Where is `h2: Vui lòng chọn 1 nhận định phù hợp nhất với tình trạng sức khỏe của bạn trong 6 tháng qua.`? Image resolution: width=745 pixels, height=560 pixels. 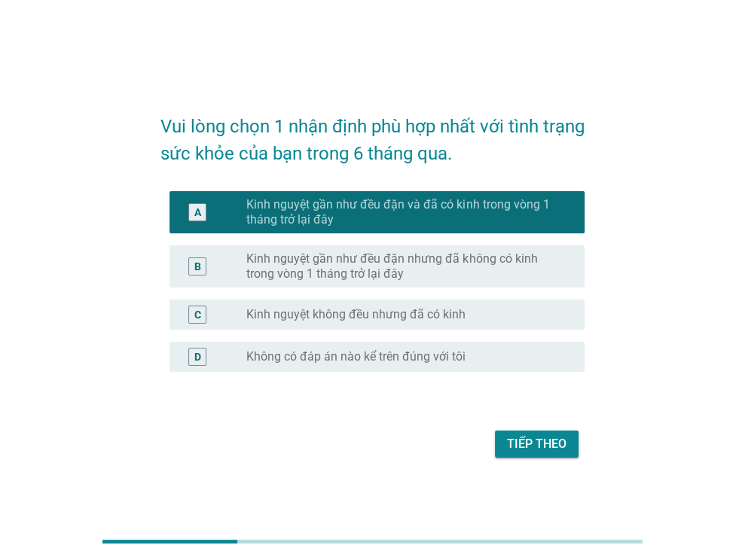 h2: Vui lòng chọn 1 nhận định phù hợp nhất với tình trạng sức khỏe của bạn trong 6 tháng qua. is located at coordinates (372, 133).